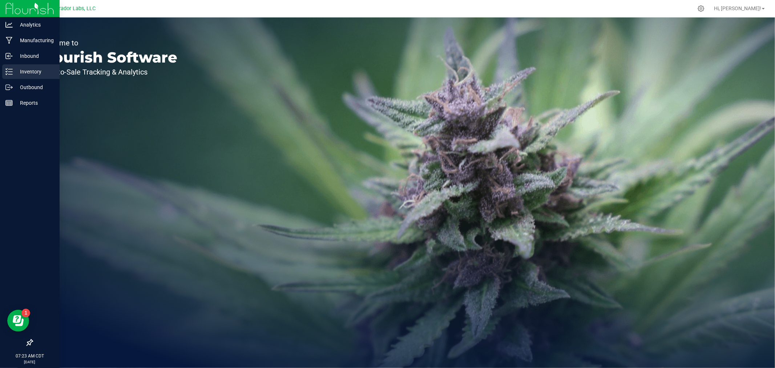 The image size is (775, 368). I want to click on p: Inbound, so click(34, 56).